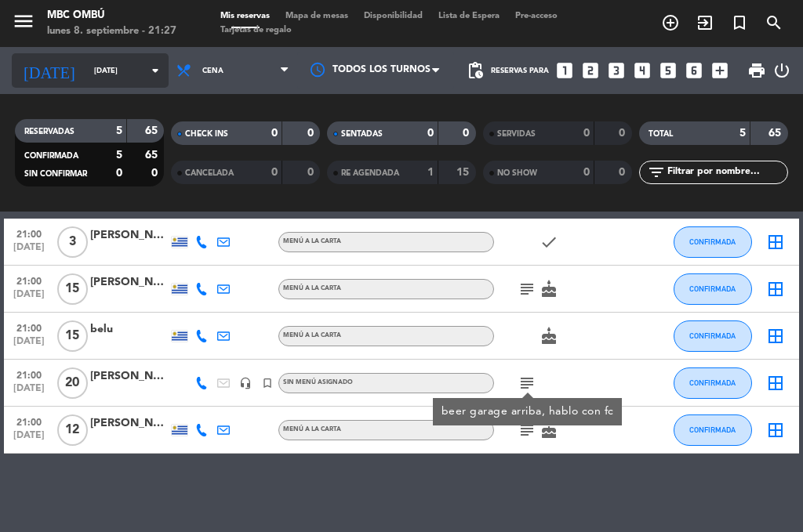 This screenshot has height=532, width=803. What do you see at coordinates (246, 384) in the screenshot?
I see `i: headset_mic` at bounding box center [246, 384].